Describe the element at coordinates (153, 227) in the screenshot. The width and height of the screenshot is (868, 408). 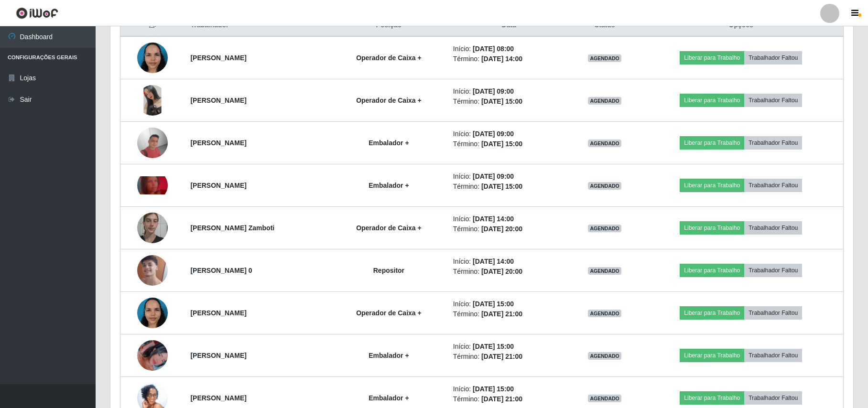
I see `img: 1700866238671.jpeg` at that location.